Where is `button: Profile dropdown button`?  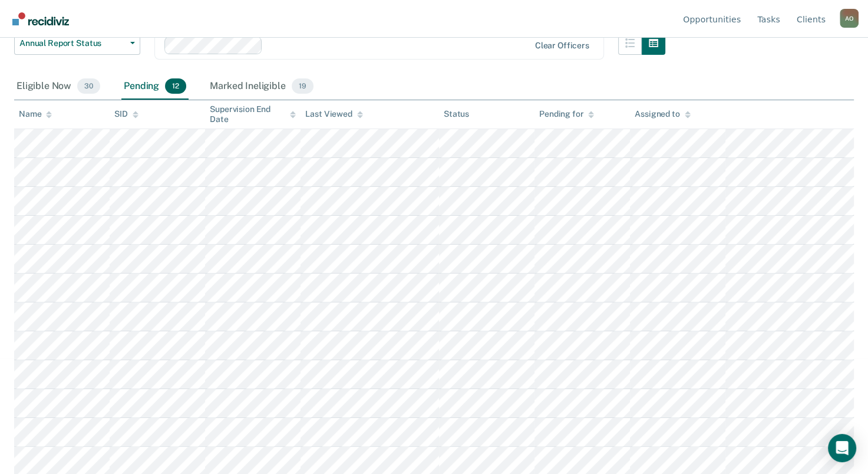 button: Profile dropdown button is located at coordinates (850, 18).